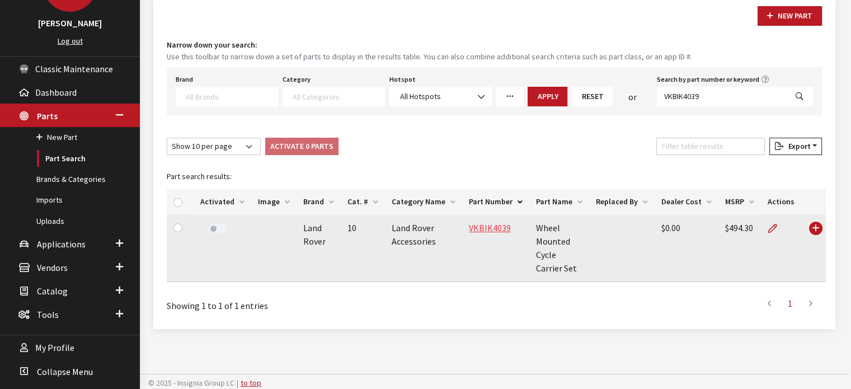  Describe the element at coordinates (402, 79) in the screenshot. I see `label: Hotspot` at that location.